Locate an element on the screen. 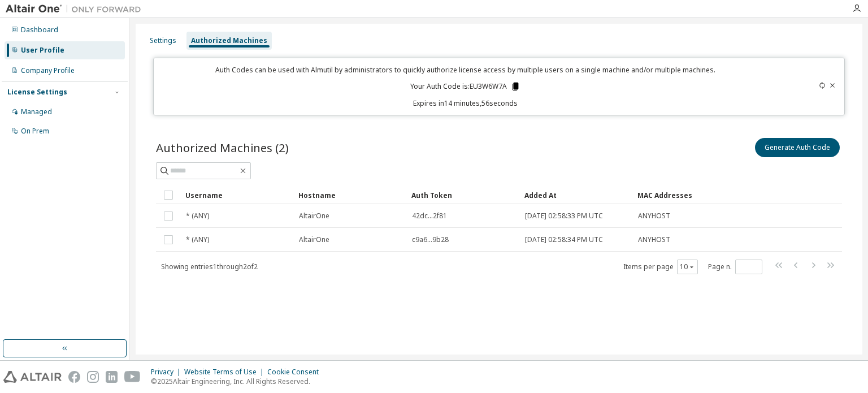 The image size is (868, 393). img: altair_logo.svg is located at coordinates (32, 376).